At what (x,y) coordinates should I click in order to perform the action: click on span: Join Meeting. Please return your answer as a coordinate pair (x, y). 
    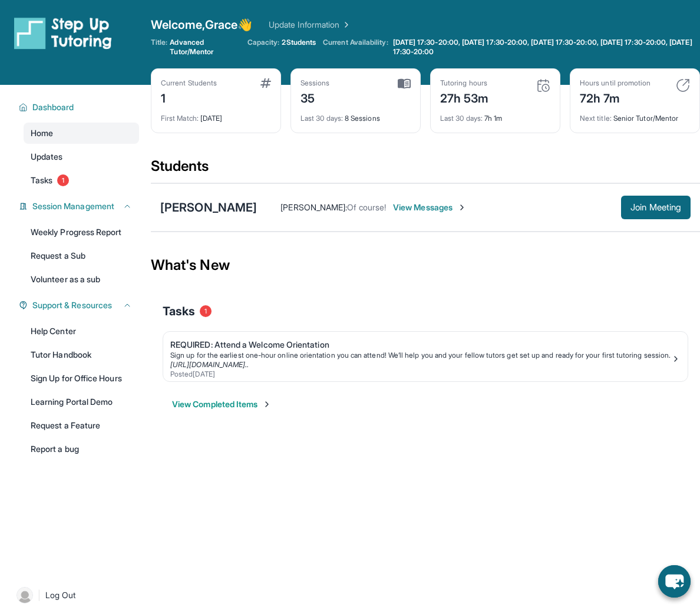
    Looking at the image, I should click on (656, 208).